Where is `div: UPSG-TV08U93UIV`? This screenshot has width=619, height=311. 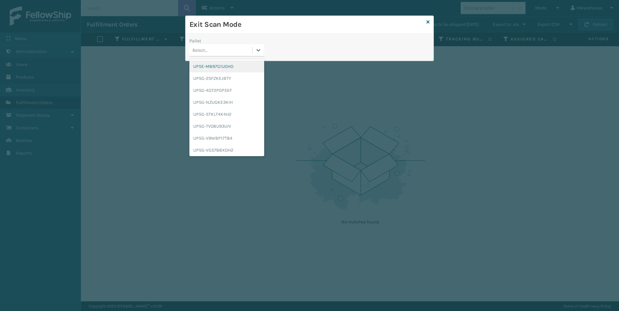 div: UPSG-TV08U93UIV is located at coordinates (227, 126).